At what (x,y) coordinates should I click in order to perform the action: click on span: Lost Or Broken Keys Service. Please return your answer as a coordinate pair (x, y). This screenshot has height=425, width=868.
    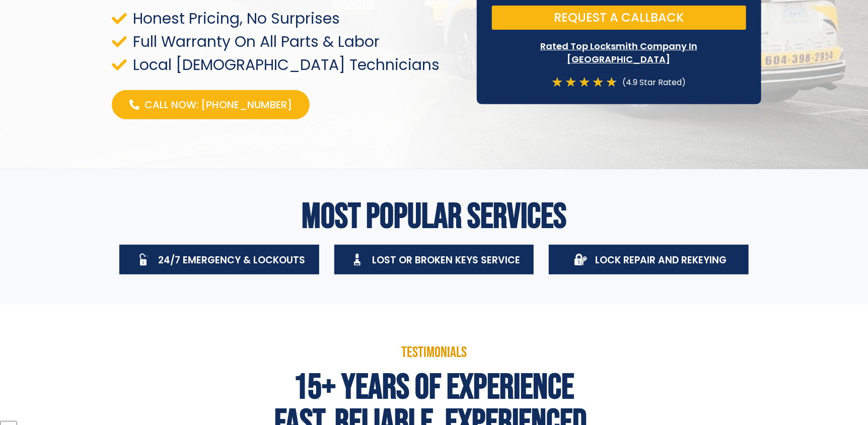
    Looking at the image, I should click on (446, 260).